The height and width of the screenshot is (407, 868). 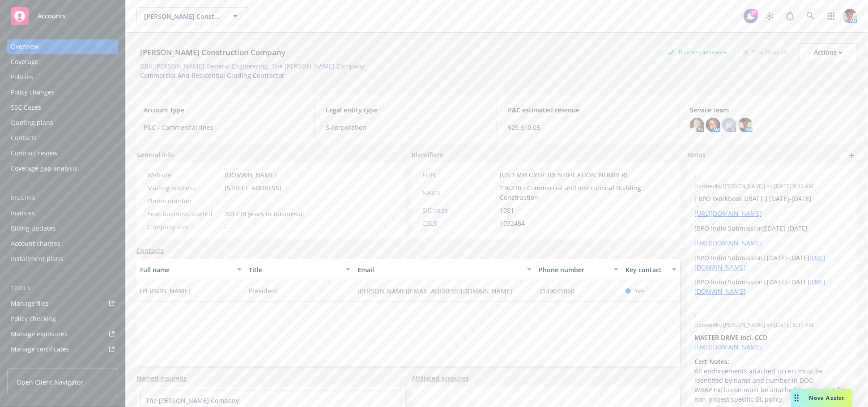 What do you see at coordinates (33, 228) in the screenshot?
I see `div: Billing updates` at bounding box center [33, 228].